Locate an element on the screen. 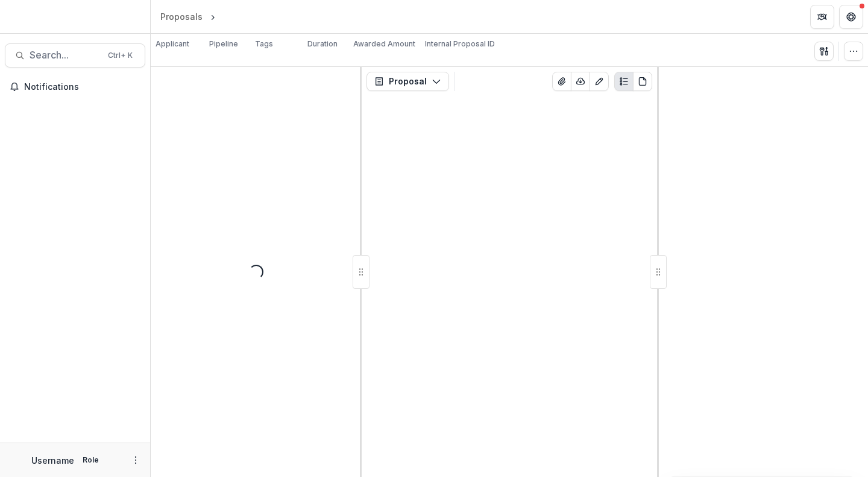 The height and width of the screenshot is (477, 868). a: Proposals is located at coordinates (181, 16).